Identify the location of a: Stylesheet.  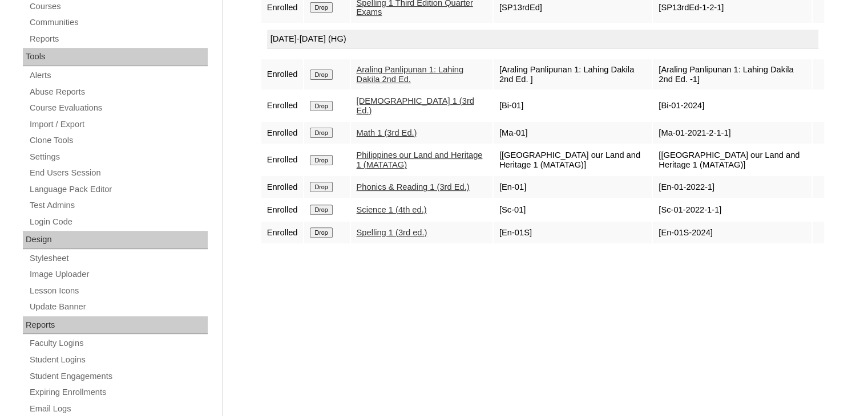
(118, 258).